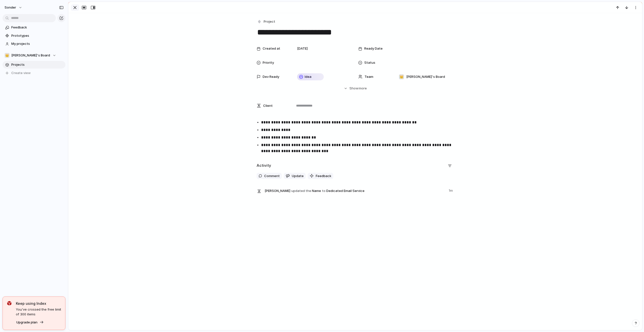  Describe the element at coordinates (34, 73) in the screenshot. I see `button: Create view` at that location.